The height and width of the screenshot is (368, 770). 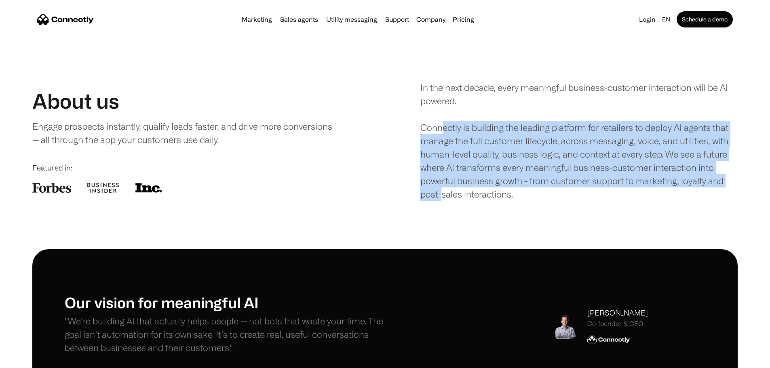 What do you see at coordinates (191, 168) in the screenshot?
I see `div: Featured in:` at bounding box center [191, 168].